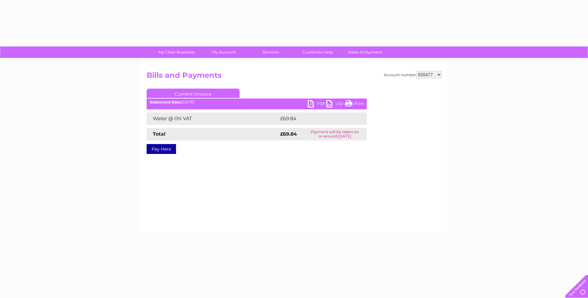 Image resolution: width=588 pixels, height=298 pixels. I want to click on a: Print, so click(355, 105).